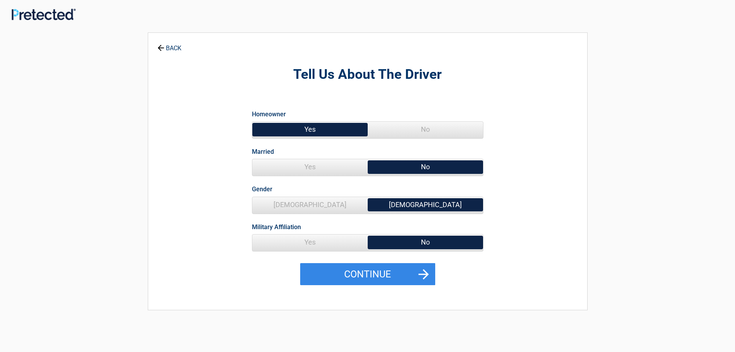 The width and height of the screenshot is (735, 352). I want to click on label: Gender, so click(262, 189).